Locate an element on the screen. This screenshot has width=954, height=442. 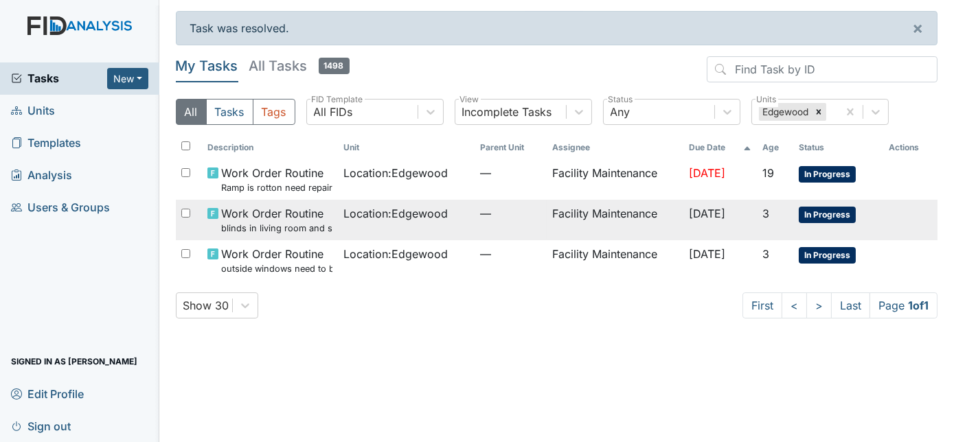
span: 1498 is located at coordinates (334, 66).